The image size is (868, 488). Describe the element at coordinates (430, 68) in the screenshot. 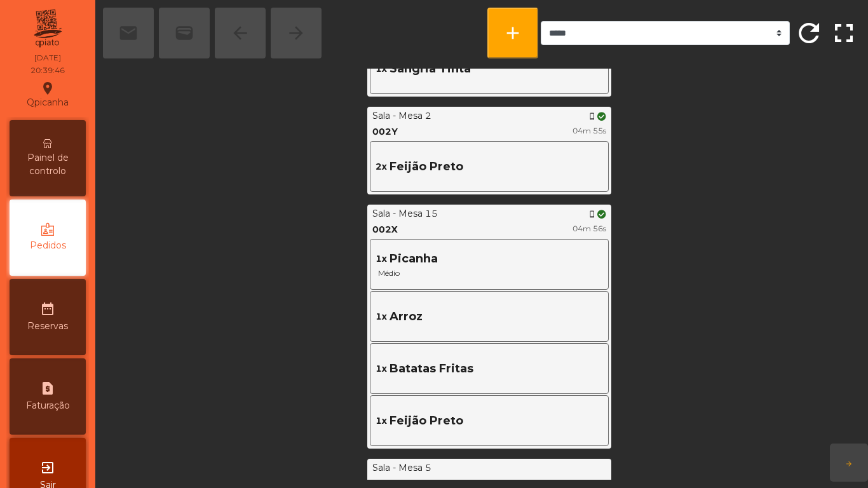

I see `span: Sangria Tinta` at that location.